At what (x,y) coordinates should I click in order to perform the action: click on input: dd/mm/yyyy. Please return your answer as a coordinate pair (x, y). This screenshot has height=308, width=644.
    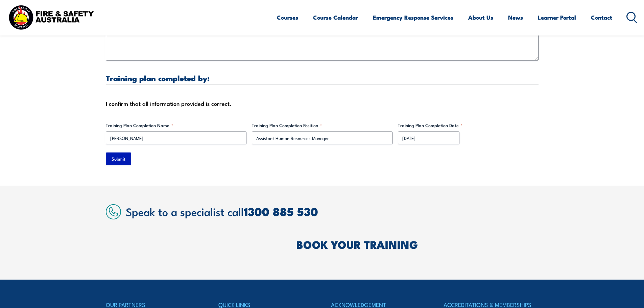
    Looking at the image, I should click on (429, 138).